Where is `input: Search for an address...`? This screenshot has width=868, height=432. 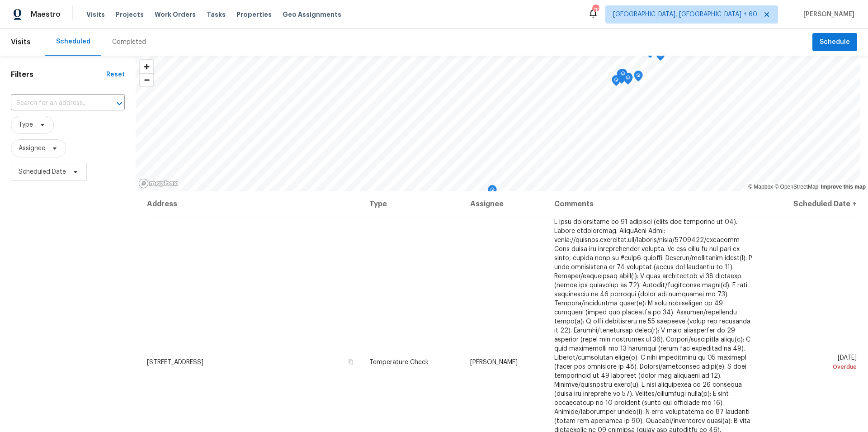 input: Search for an address... is located at coordinates (55, 103).